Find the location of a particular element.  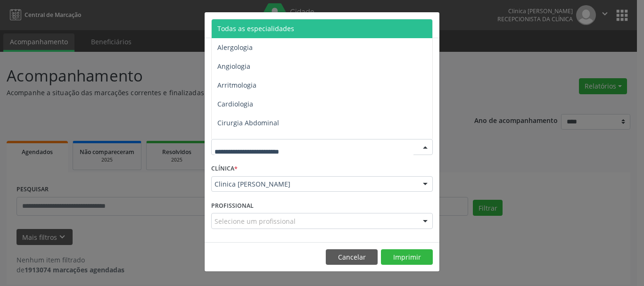

span: Alergologia is located at coordinates (235, 48).